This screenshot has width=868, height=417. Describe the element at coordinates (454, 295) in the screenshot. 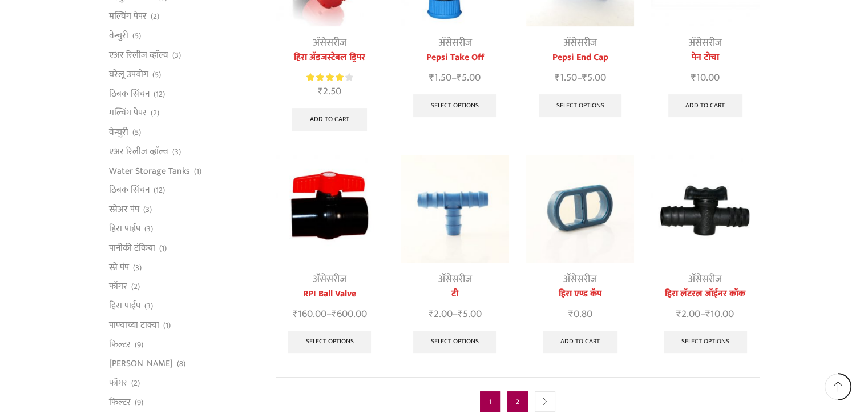

I see `a: टी` at that location.